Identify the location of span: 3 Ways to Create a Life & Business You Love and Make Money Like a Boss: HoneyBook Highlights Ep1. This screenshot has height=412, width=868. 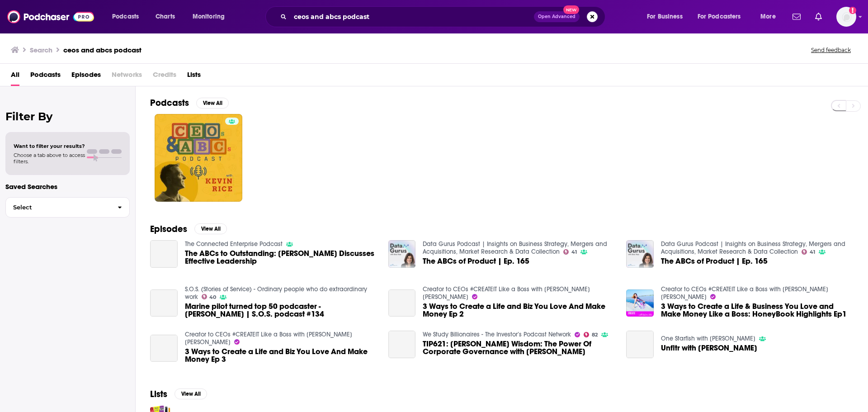
(757, 311).